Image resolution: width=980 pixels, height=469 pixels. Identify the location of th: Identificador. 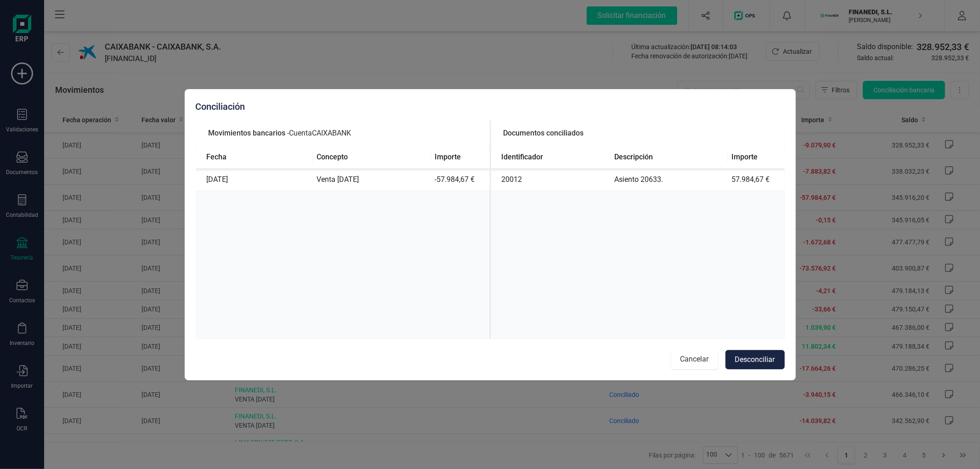
(551, 158).